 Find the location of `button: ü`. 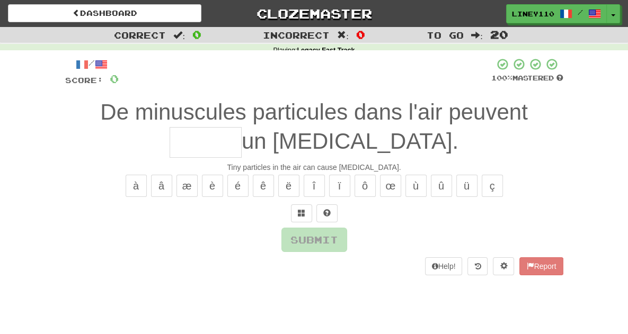

button: ü is located at coordinates (467, 186).